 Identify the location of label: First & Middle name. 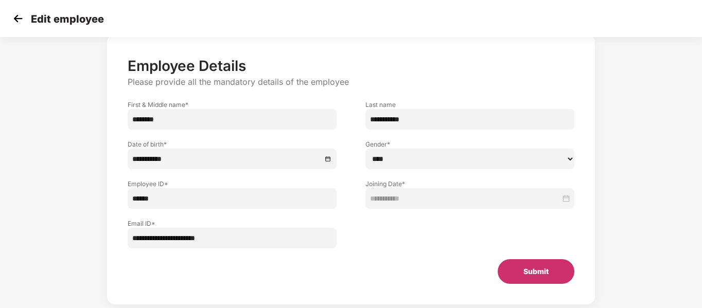
(232, 104).